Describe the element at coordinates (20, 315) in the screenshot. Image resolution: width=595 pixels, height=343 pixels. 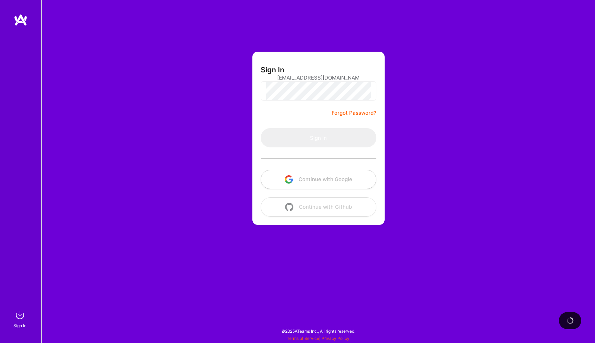
I see `img: sign in` at that location.